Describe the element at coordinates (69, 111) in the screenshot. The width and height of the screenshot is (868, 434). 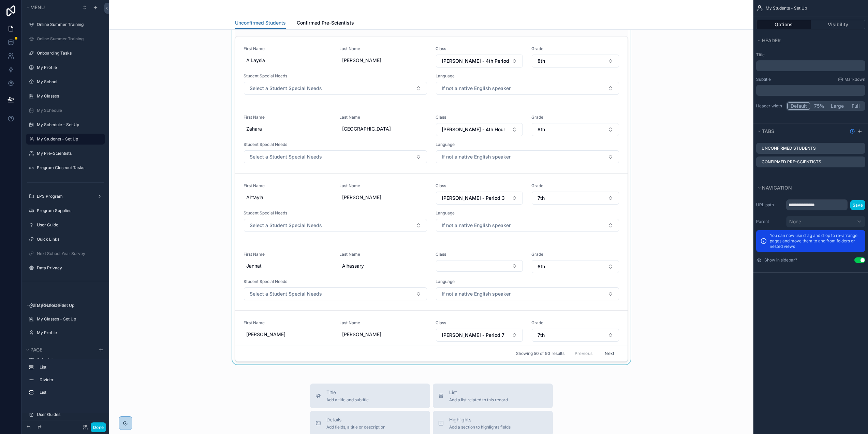
I see `a: My Schedule` at that location.